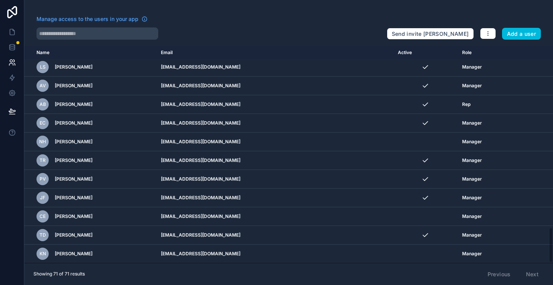 The width and height of the screenshot is (553, 285). I want to click on span: TD, so click(43, 235).